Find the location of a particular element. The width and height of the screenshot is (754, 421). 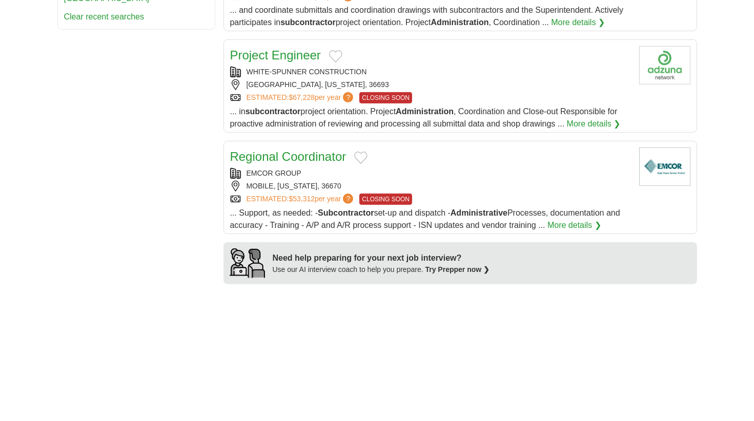

div: WHITE-SPUNNER CONSTRUCTION is located at coordinates (430, 72).